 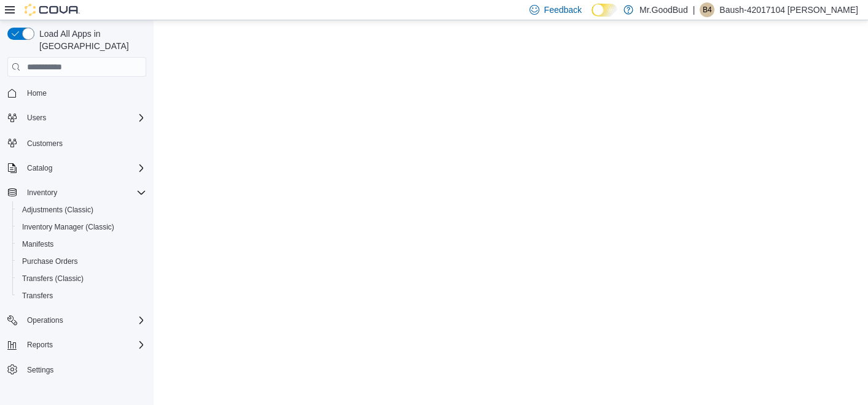 I want to click on a: Purchase Orders, so click(x=50, y=261).